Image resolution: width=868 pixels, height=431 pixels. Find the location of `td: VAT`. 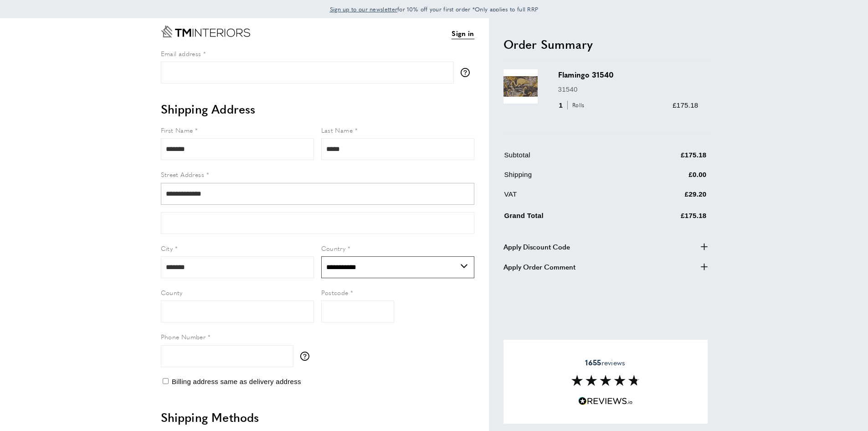

td: VAT is located at coordinates (566, 197).